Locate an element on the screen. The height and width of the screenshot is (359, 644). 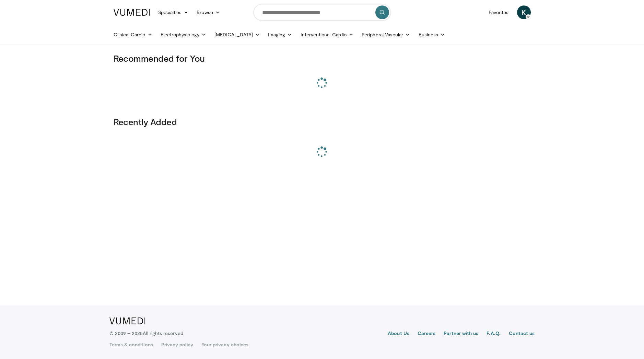
span: K is located at coordinates (524, 12).